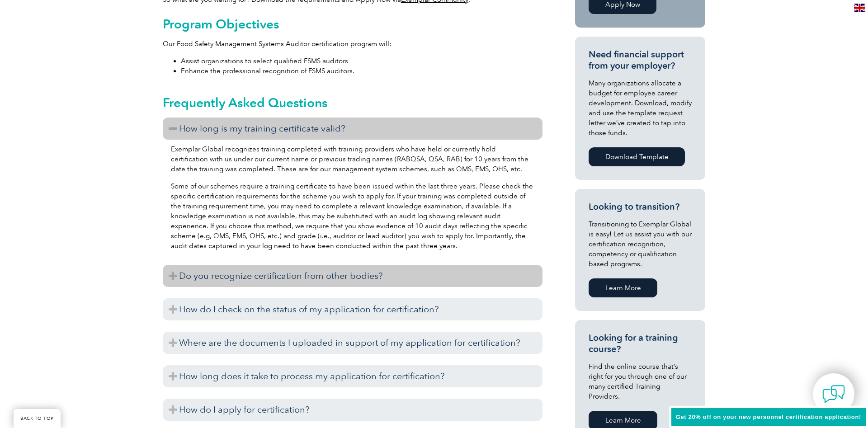  Describe the element at coordinates (640, 343) in the screenshot. I see `h3: Looking for a training course?` at that location.